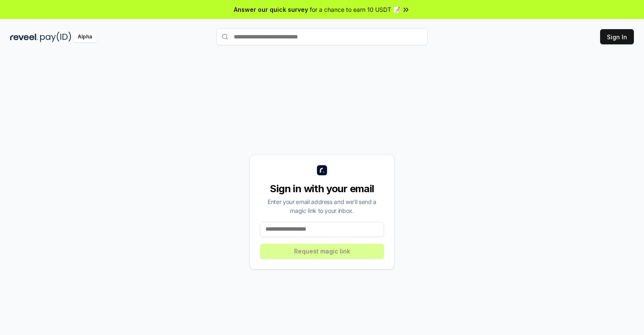  Describe the element at coordinates (24, 37) in the screenshot. I see `img: reveel_dark` at that location.